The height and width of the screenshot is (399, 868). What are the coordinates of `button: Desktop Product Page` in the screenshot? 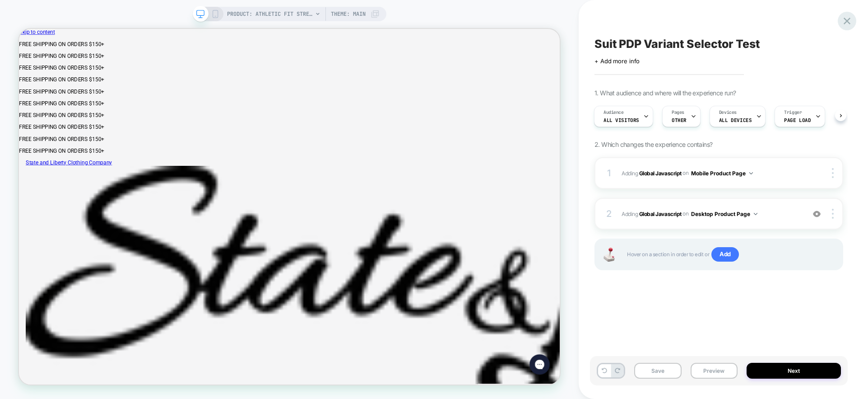 It's located at (724, 213).